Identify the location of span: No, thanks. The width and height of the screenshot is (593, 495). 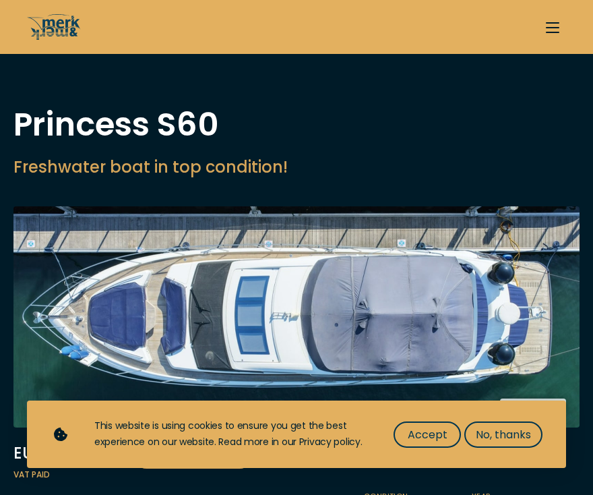
(503, 434).